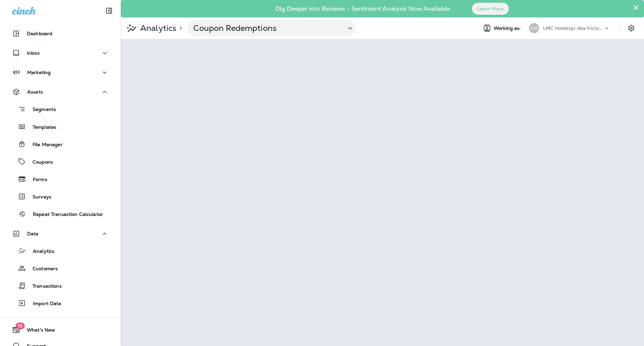 The height and width of the screenshot is (346, 644). I want to click on p: Forms, so click(36, 180).